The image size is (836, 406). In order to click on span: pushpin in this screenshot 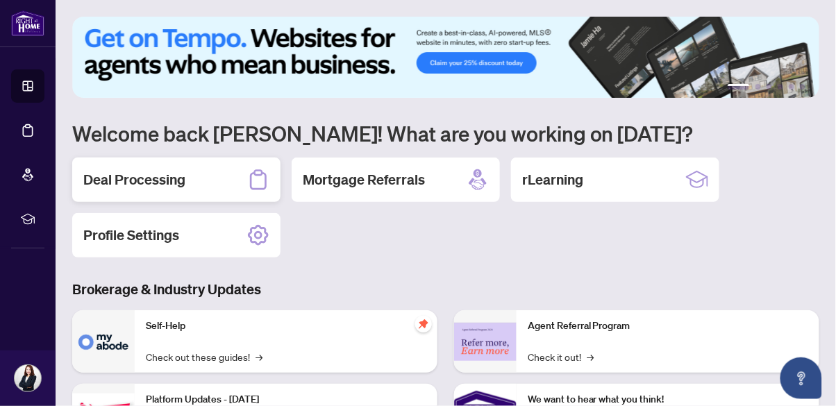, I will do `click(423, 324)`.